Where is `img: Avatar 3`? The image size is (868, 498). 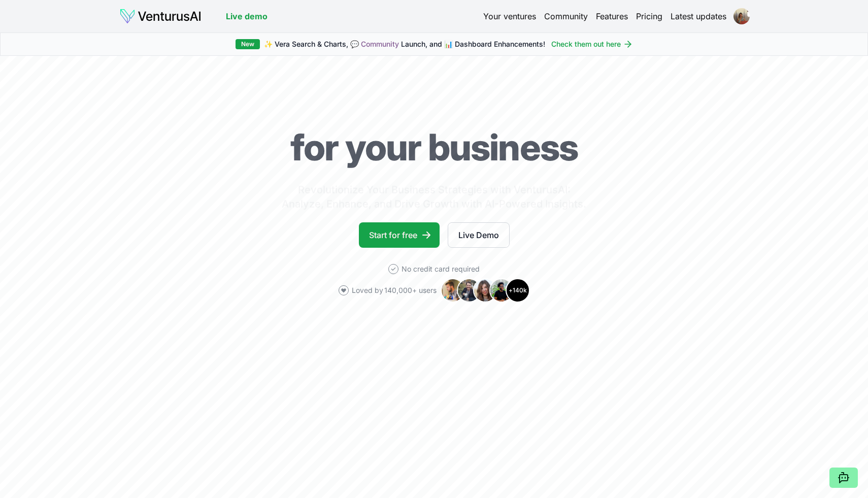
img: Avatar 3 is located at coordinates (485, 290).